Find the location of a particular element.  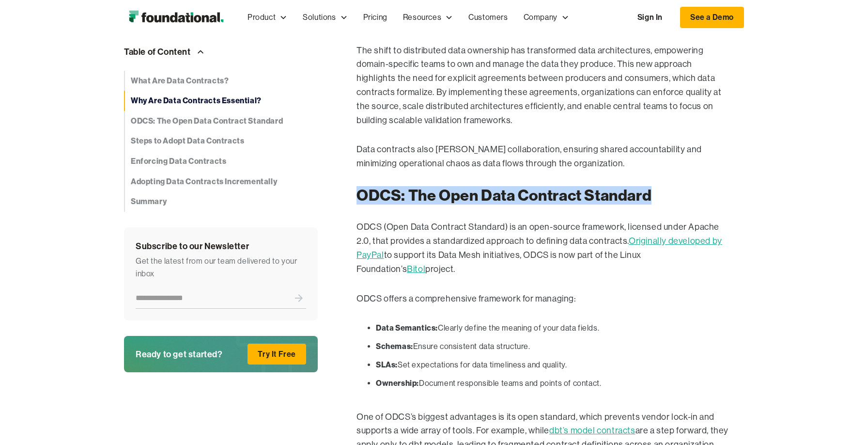

a: dbt’s model contracts is located at coordinates (592, 430).